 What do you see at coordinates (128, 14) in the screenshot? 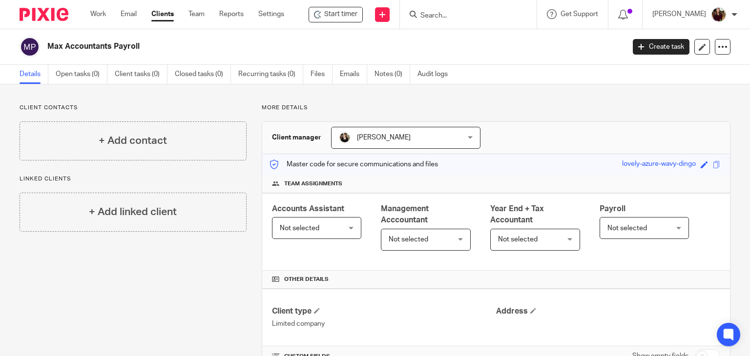
I see `a: Email` at bounding box center [128, 14].